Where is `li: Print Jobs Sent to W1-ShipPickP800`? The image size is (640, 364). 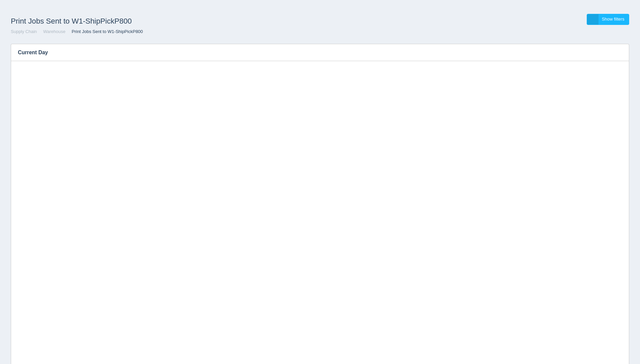 li: Print Jobs Sent to W1-ShipPickP800 is located at coordinates (105, 32).